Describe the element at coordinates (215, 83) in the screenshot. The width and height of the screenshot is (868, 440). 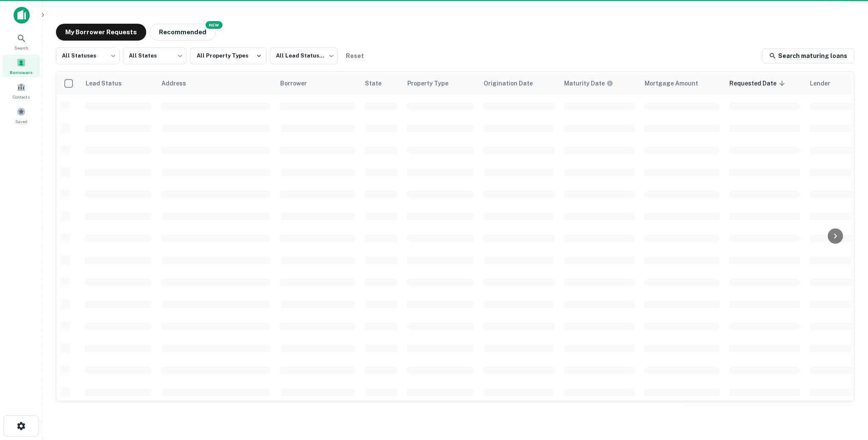
I see `th: Address` at that location.